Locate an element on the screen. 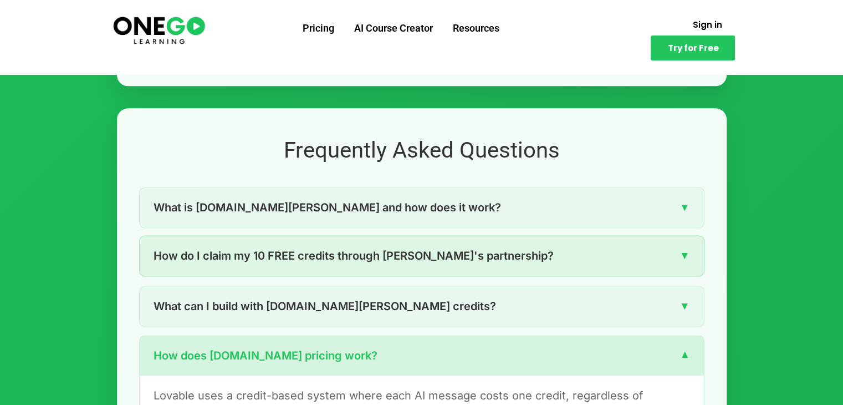  span: Try for Free is located at coordinates (693, 48).